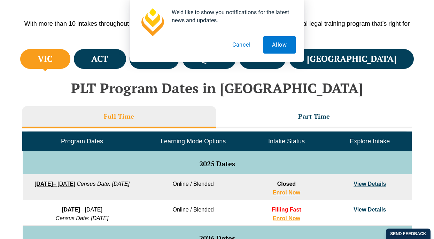 The image size is (434, 239). I want to click on div: We'd like to show you notifications for the latest news and updates., so click(231, 16).